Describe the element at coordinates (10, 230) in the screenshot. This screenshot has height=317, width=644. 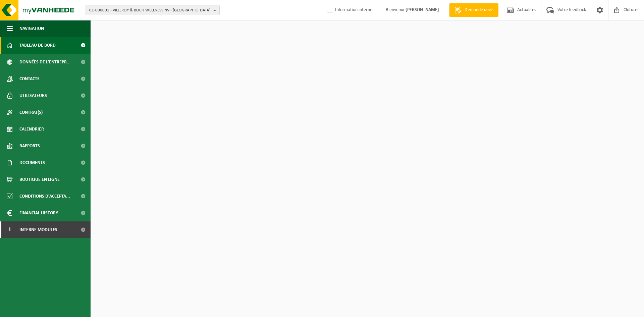
I see `span: I` at that location.